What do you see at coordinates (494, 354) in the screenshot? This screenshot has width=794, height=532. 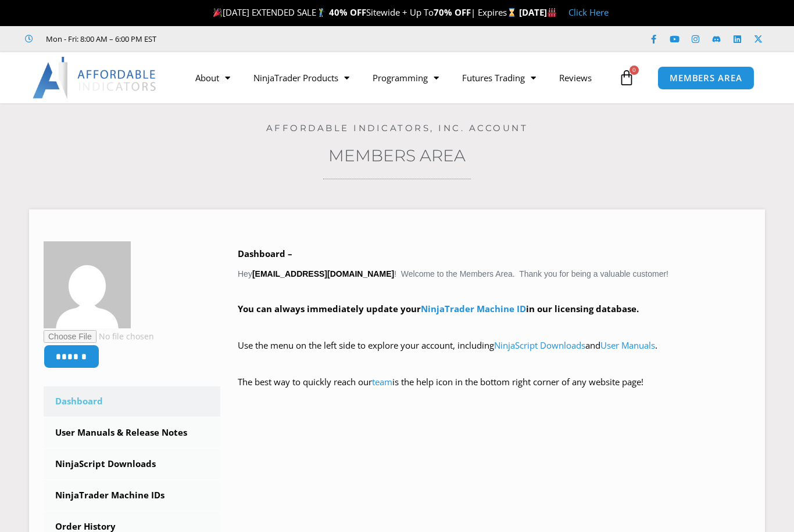 I see `p: Use the menu on the left side to explore your account, including and .` at bounding box center [494, 354].